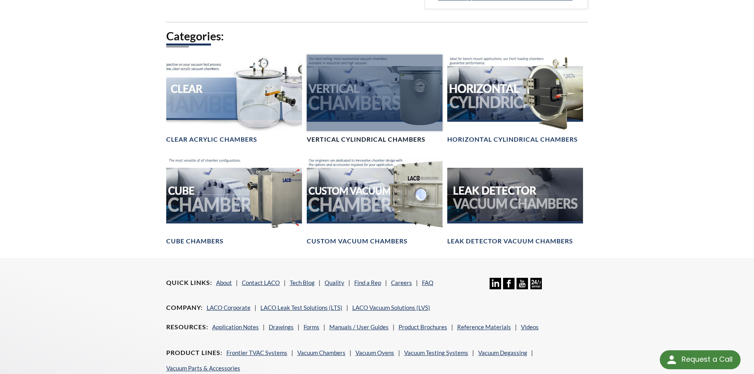 The image size is (754, 374). What do you see at coordinates (357, 241) in the screenshot?
I see `h4: Custom Vacuum Chambers` at bounding box center [357, 241].